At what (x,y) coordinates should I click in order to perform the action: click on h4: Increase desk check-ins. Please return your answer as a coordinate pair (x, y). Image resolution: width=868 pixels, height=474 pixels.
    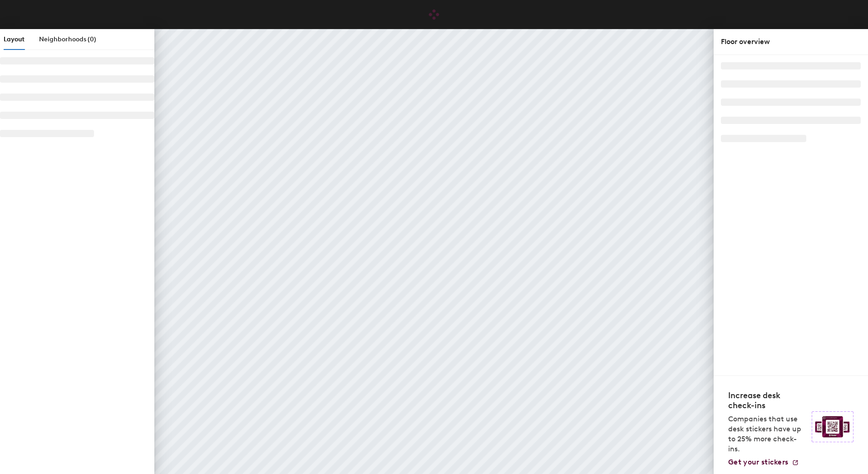
    Looking at the image, I should click on (767, 400).